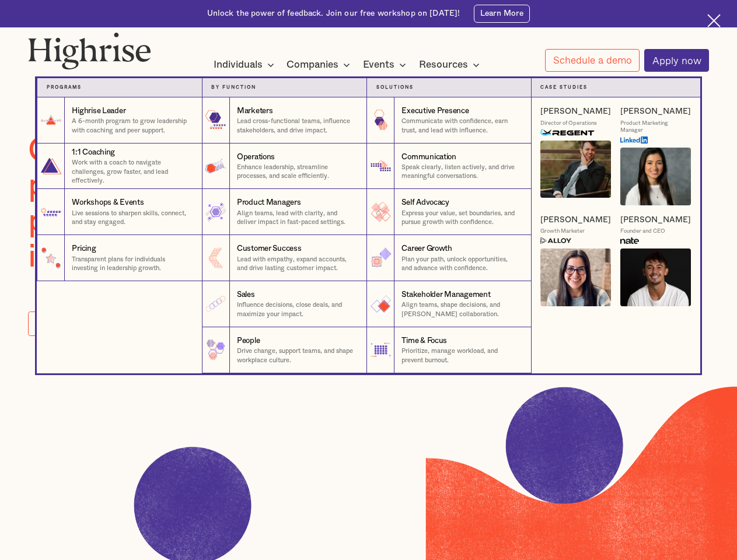 This screenshot has width=737, height=560. What do you see at coordinates (429, 157) in the screenshot?
I see `div: Communication` at bounding box center [429, 157].